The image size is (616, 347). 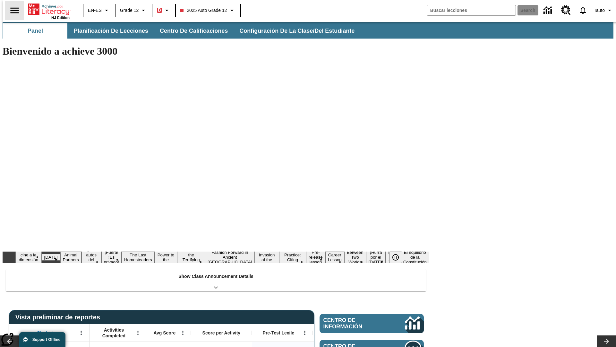 I want to click on span: Support Offline, so click(x=46, y=339).